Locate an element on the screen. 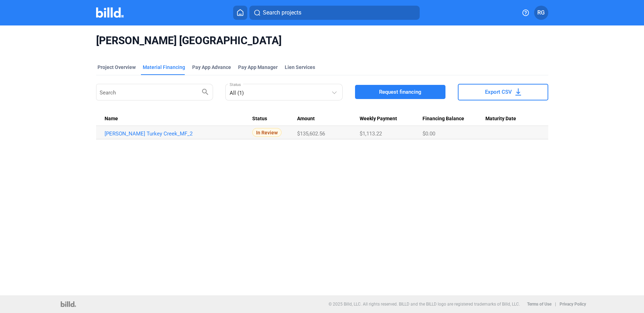 The width and height of the screenshot is (644, 313). b: Privacy Policy is located at coordinates (572, 304).